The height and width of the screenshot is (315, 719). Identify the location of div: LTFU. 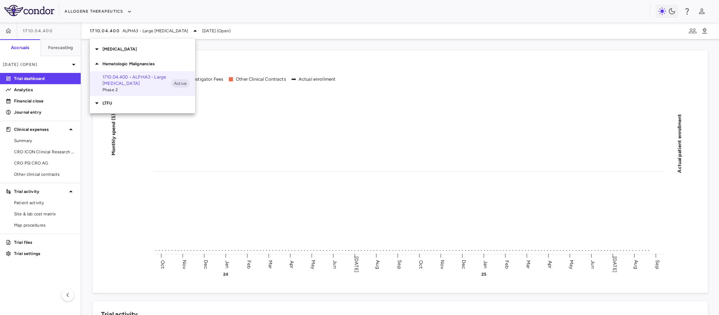
(142, 103).